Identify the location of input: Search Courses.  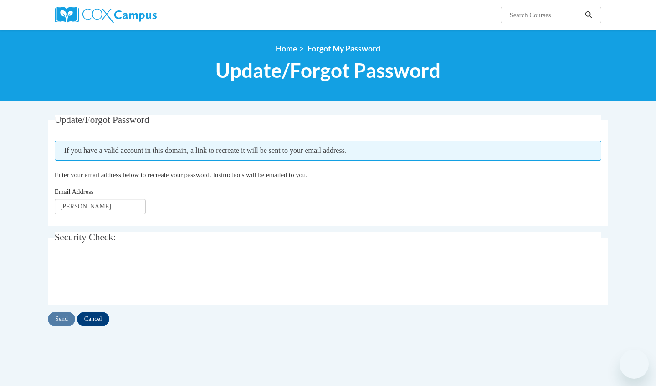
(545, 15).